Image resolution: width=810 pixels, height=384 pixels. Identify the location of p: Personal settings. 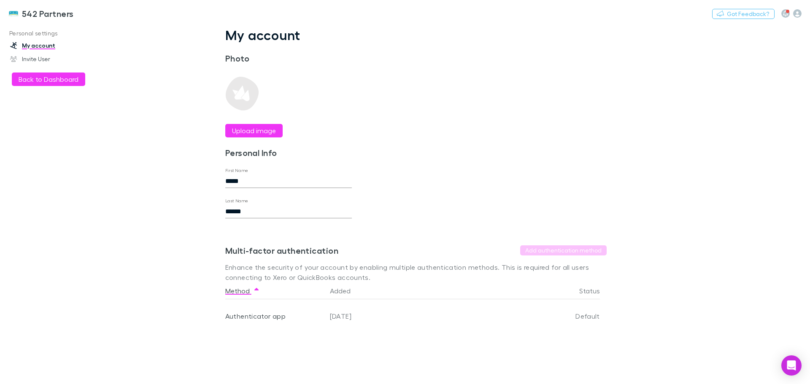
(58, 33).